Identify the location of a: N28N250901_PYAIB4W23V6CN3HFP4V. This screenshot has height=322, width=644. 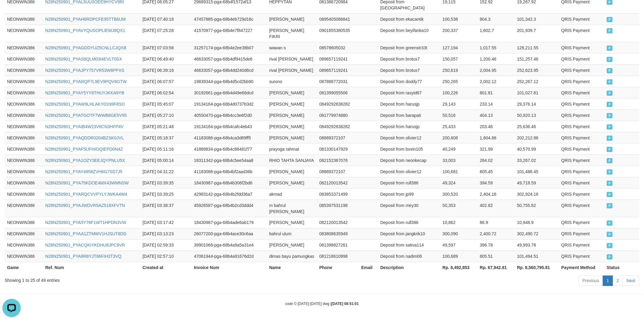
(84, 127).